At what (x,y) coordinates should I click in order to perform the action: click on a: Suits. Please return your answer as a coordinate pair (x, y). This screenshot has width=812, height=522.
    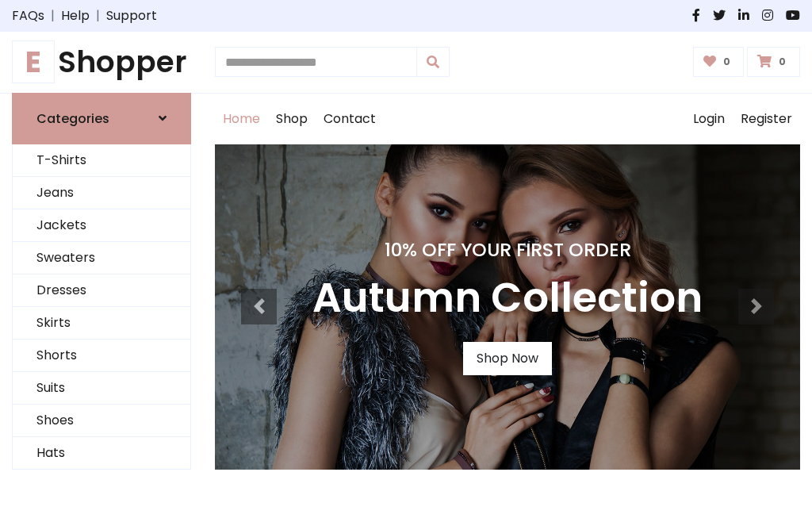
    Looking at the image, I should click on (101, 388).